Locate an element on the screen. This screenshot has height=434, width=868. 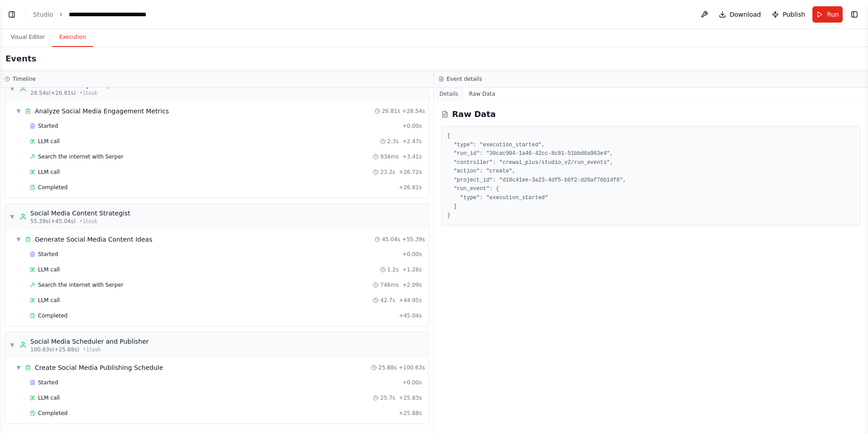
span: Publish is located at coordinates (794, 14).